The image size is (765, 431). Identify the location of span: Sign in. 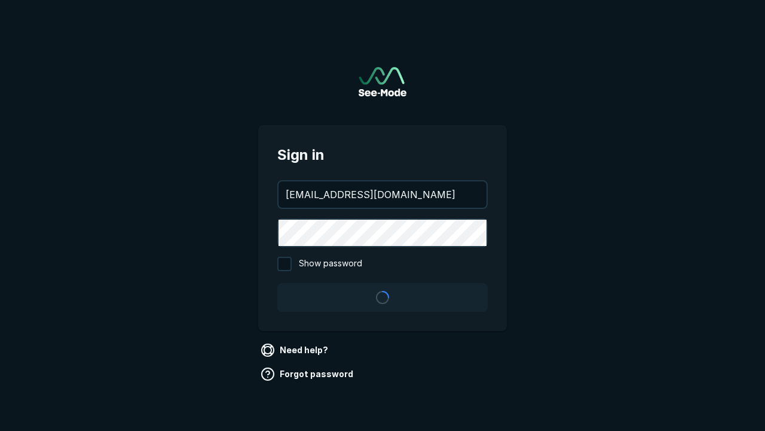
(383, 155).